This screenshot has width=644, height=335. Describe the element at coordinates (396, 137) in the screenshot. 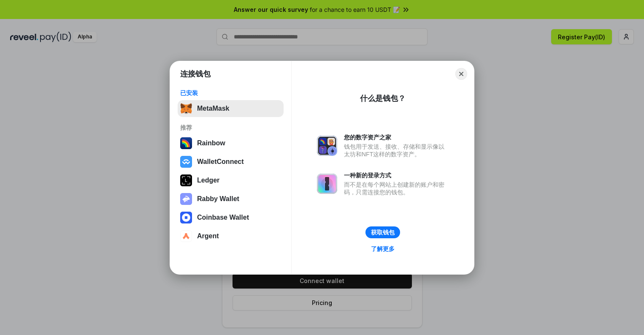

I see `div: 您的数字资产之家` at that location.